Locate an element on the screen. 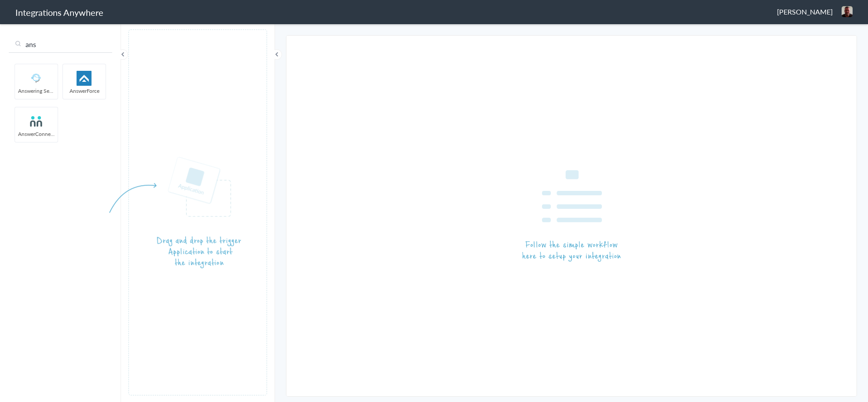  span: Answering Service is located at coordinates (36, 91).